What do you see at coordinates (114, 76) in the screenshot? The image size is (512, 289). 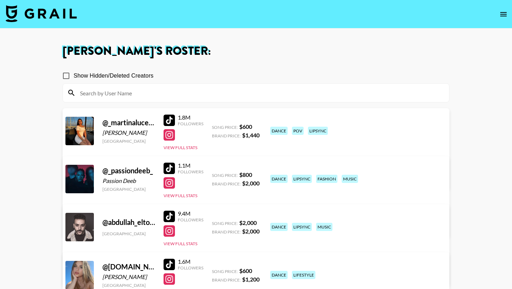 I see `span: Show Hidden/Deleted Creators` at bounding box center [114, 76].